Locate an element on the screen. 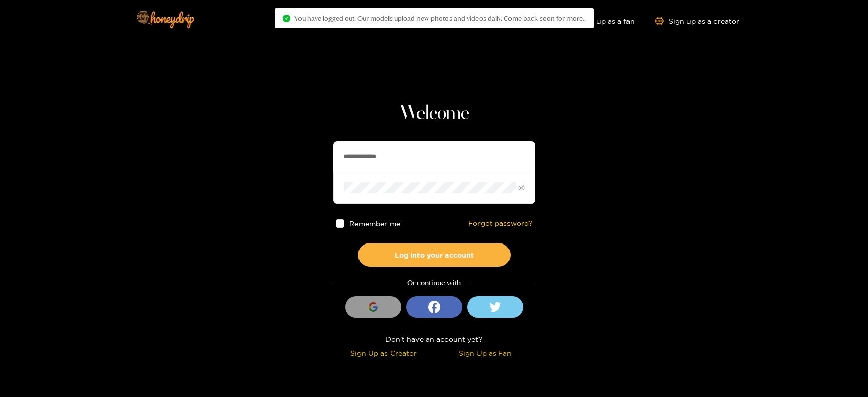 The width and height of the screenshot is (868, 397). span: eye-invisible is located at coordinates (521, 187).